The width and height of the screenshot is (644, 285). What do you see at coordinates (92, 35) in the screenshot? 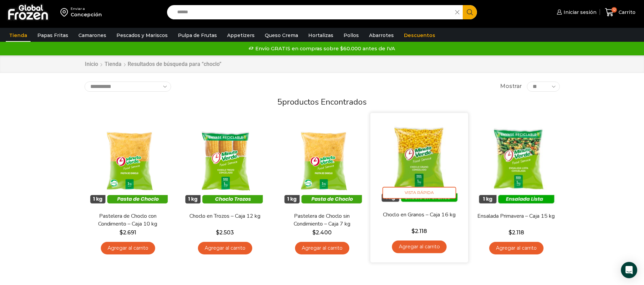
I see `a: Camarones` at bounding box center [92, 35].